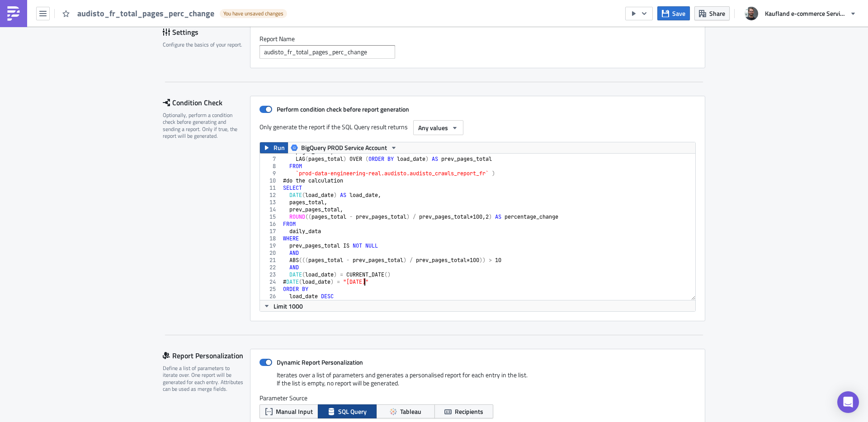  Describe the element at coordinates (712, 13) in the screenshot. I see `button: Share` at that location.